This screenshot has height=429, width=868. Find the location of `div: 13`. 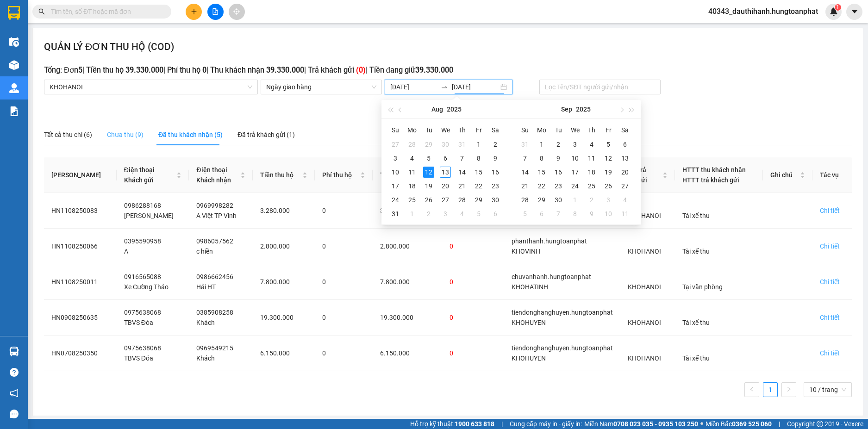

div: 13 is located at coordinates (625, 159).